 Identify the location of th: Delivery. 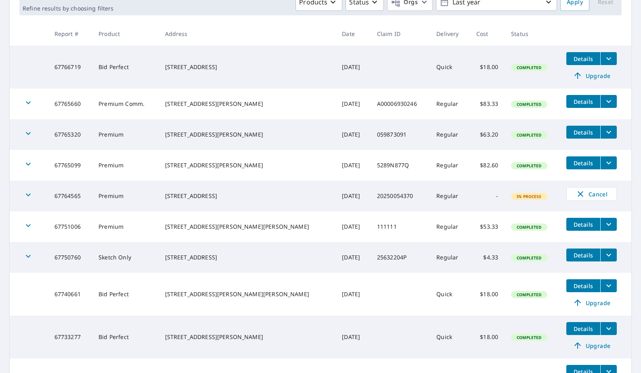
(450, 34).